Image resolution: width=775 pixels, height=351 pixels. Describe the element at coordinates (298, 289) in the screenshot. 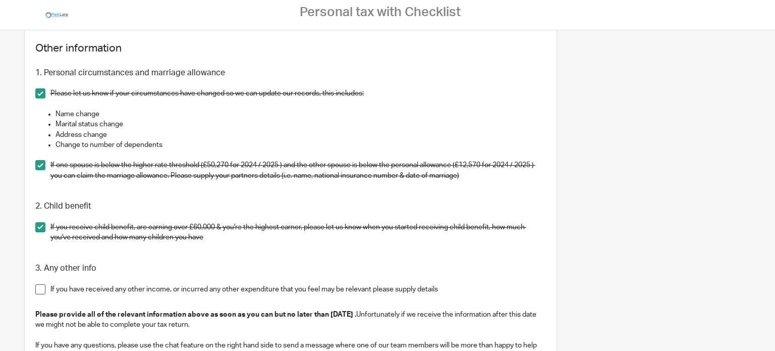

I see `p: If you have received any other income, or incurred any other expenditure that you feel may be rel...` at that location.